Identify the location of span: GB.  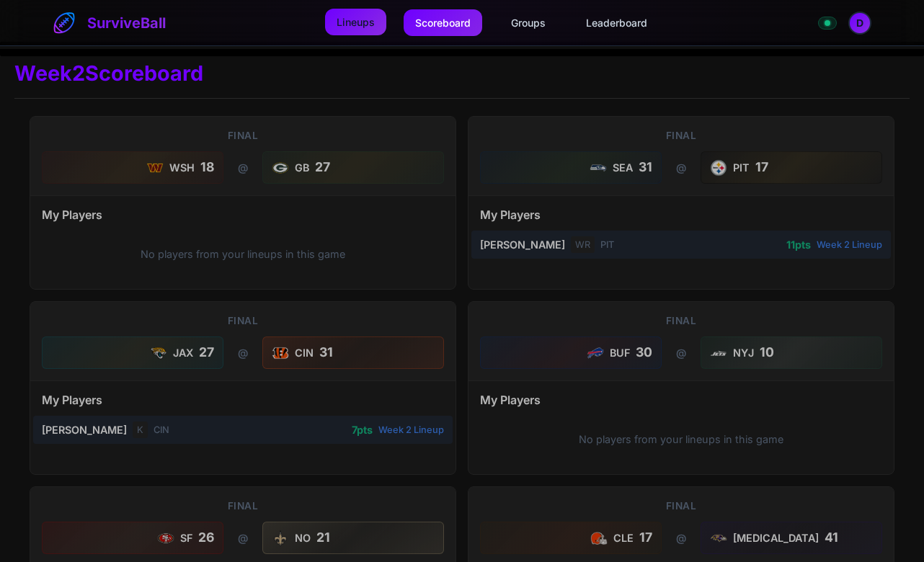
(302, 168).